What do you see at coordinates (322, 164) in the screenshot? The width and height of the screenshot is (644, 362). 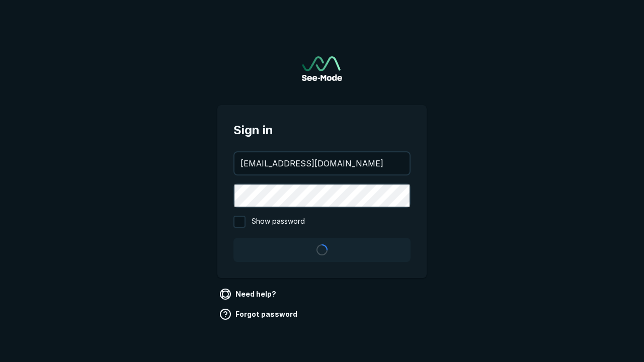 I see `input: your@email.com` at bounding box center [322, 164].